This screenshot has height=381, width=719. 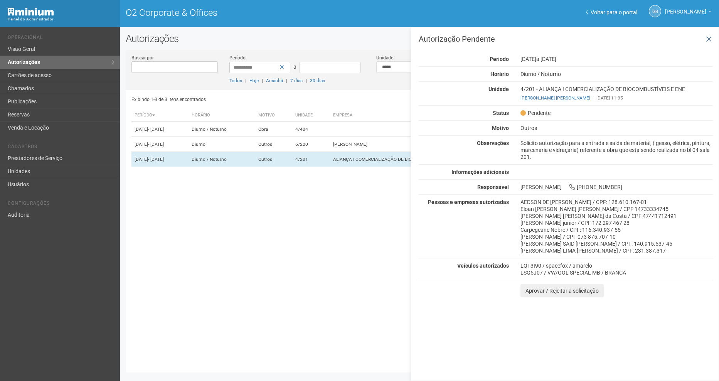 What do you see at coordinates (222, 144) in the screenshot?
I see `td: Diurno` at bounding box center [222, 144].